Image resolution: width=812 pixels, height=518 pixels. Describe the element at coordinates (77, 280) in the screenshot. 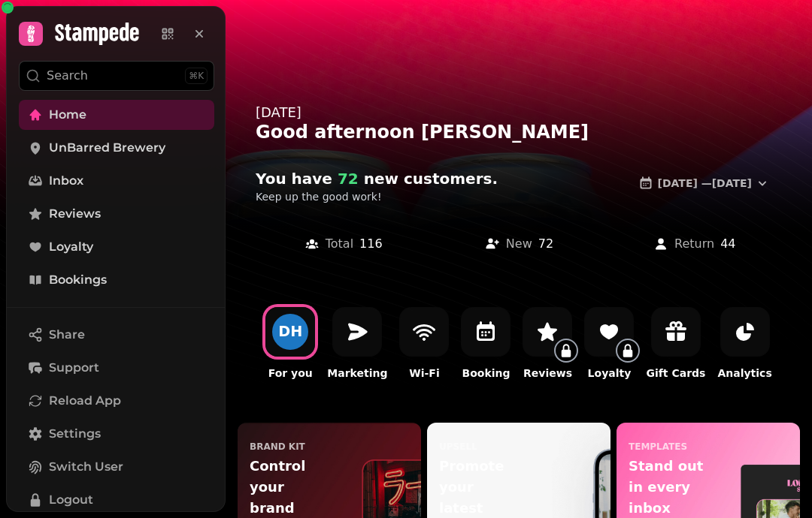

I see `span: Bookings` at that location.